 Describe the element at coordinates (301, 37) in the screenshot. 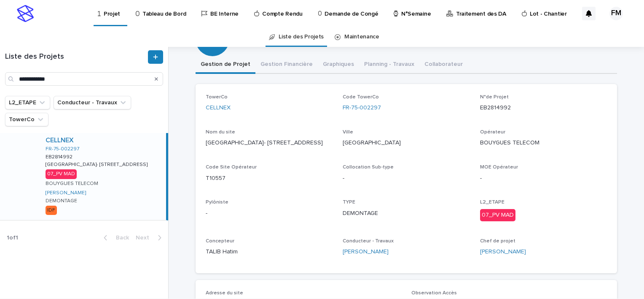

I see `a: Liste des Projets` at that location.